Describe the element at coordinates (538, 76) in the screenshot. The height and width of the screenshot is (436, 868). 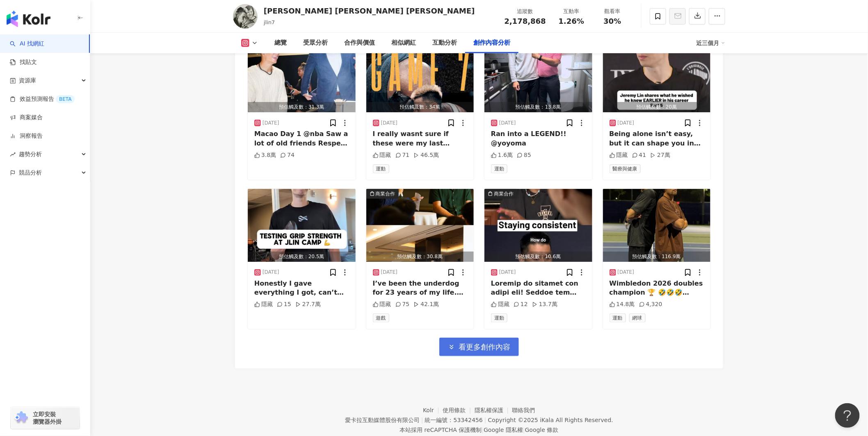
I see `button: 商業合作預估觸及數：13.8萬` at that location.